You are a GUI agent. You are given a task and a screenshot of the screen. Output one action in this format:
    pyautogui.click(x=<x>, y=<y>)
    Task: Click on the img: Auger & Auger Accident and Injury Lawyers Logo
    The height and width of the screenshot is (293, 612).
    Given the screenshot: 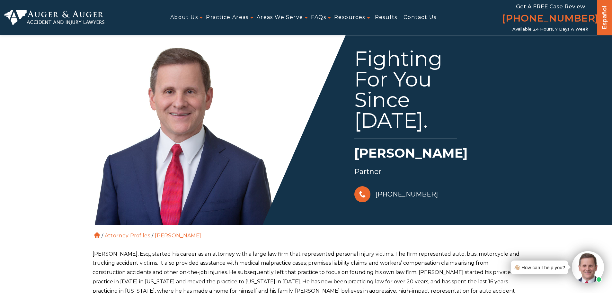 What is the action you would take?
    pyautogui.click(x=54, y=18)
    